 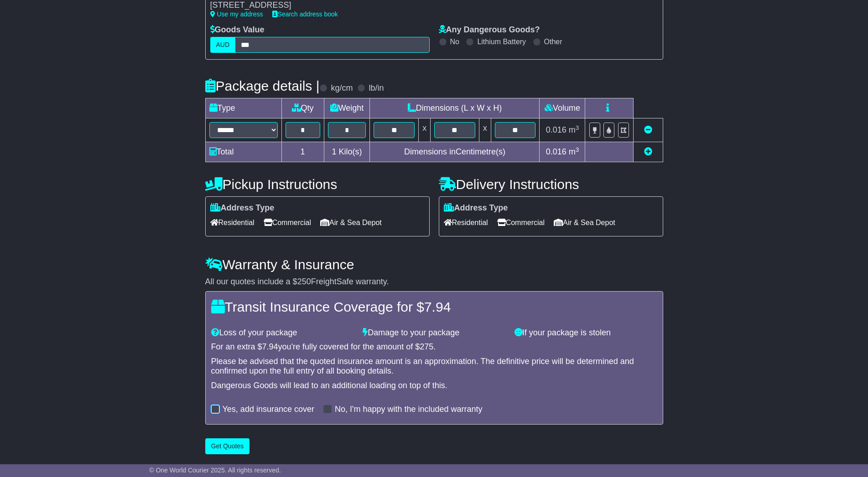 What do you see at coordinates (553, 42) in the screenshot?
I see `label: Other` at bounding box center [553, 42].